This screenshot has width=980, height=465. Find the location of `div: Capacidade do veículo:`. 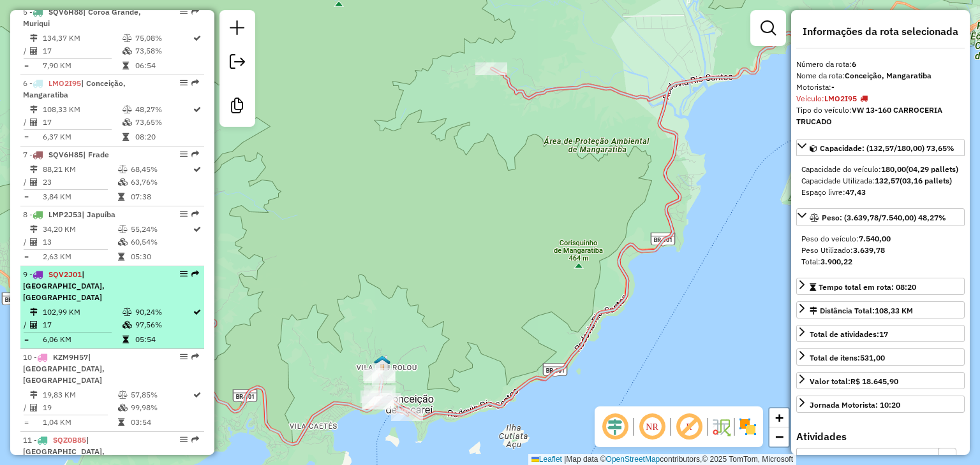

div: Capacidade do veículo: is located at coordinates (880, 170).